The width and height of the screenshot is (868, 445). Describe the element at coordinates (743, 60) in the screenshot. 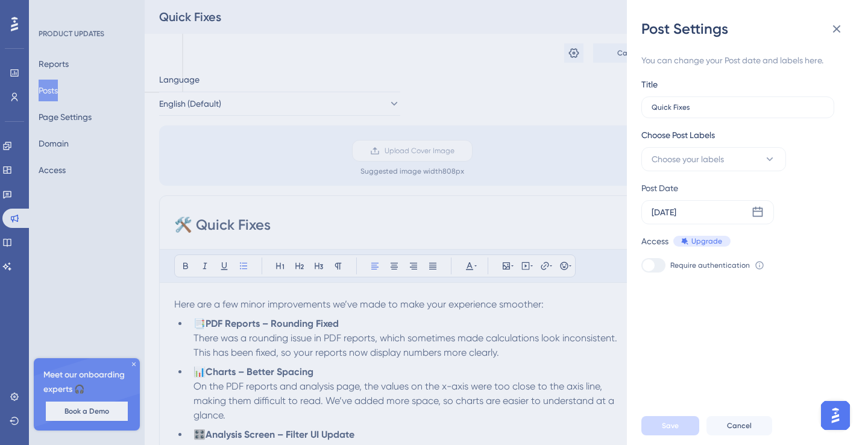

I see `div: You can change your Post date and labels here.` at that location.